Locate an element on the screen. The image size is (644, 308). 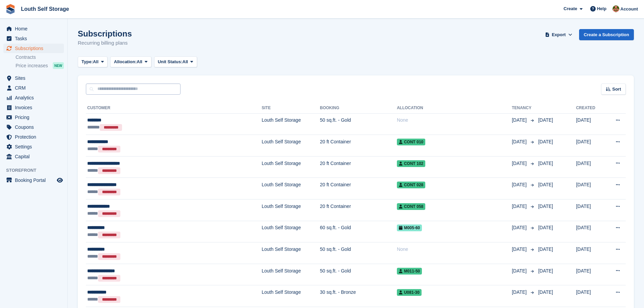
a: Create a Subscription is located at coordinates (606, 34).